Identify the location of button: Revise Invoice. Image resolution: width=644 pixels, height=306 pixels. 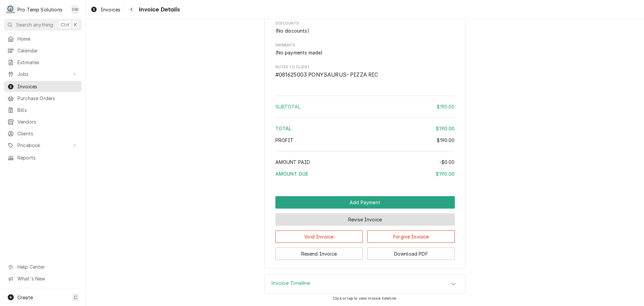
(365, 219).